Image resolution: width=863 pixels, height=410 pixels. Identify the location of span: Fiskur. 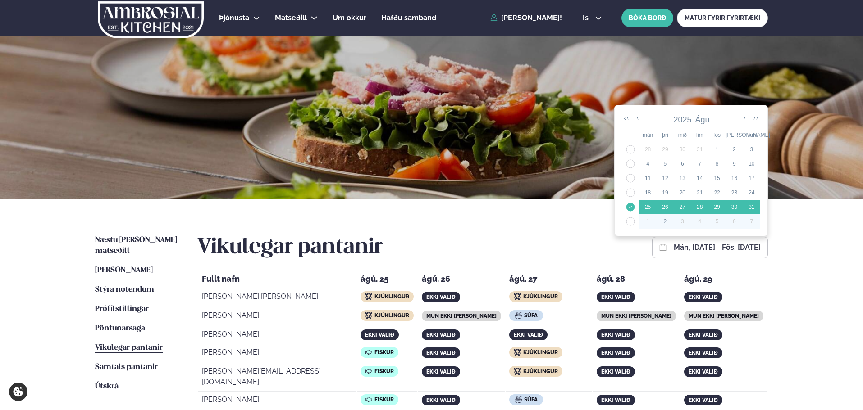
(384, 353).